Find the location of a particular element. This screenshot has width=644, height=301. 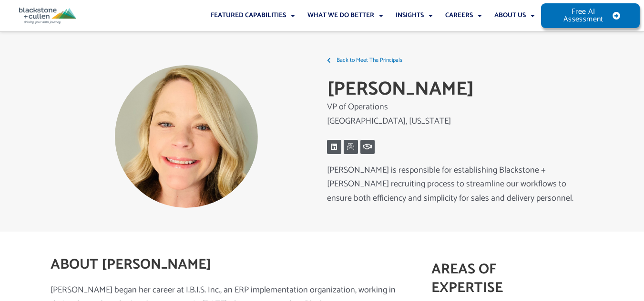

span: Free AI Assessment is located at coordinates (583, 16).